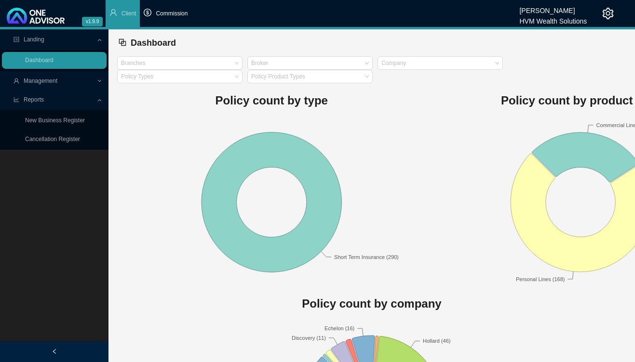 The height and width of the screenshot is (362, 635). I want to click on text: Short Term Insurance (290), so click(366, 257).